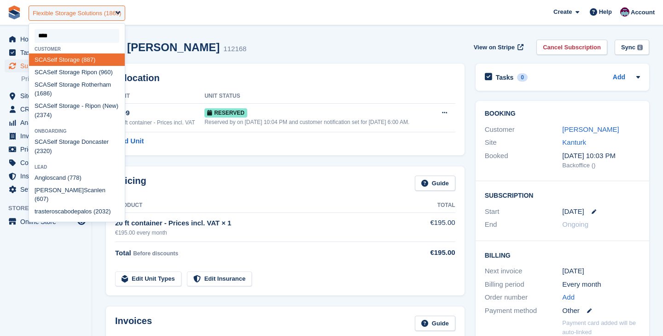 The width and height of the screenshot is (663, 336). Describe the element at coordinates (429, 227) in the screenshot. I see `td: €195.00` at that location.